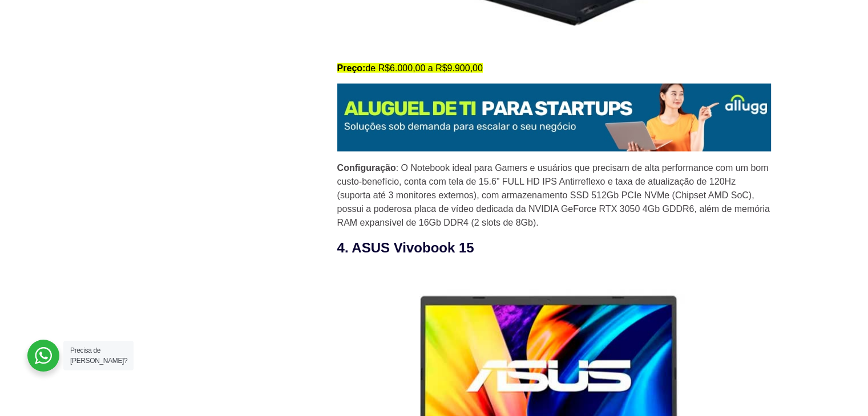  Describe the element at coordinates (366, 168) in the screenshot. I see `strong: Configuração` at that location.